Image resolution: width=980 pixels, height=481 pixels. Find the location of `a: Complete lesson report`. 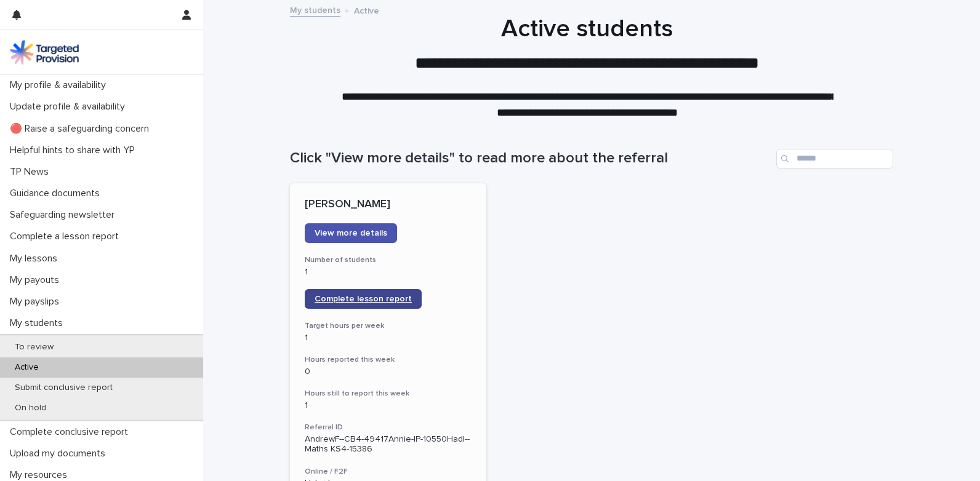

a: Complete lesson report is located at coordinates (363, 299).